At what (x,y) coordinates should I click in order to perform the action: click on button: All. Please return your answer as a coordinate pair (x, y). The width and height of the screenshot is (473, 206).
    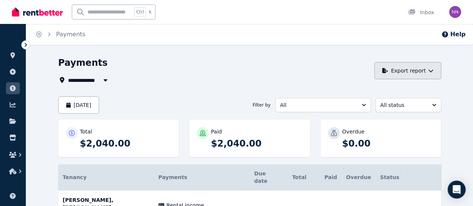
    Looking at the image, I should click on (323, 105).